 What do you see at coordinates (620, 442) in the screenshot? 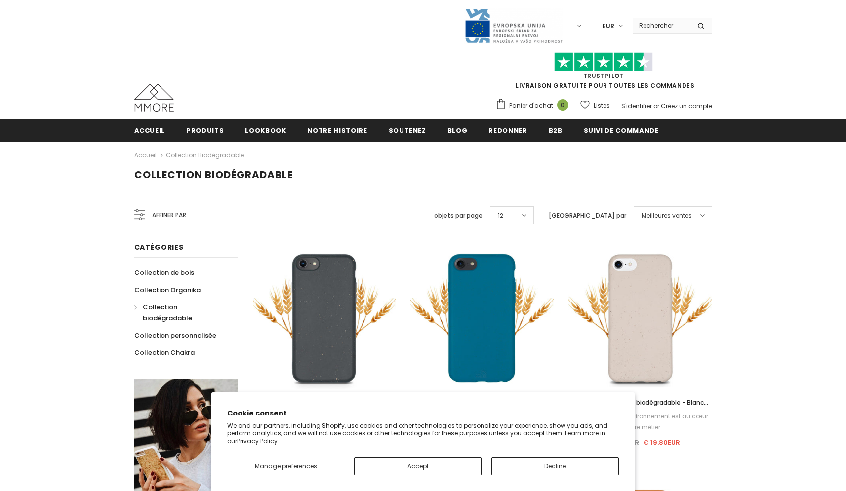
I see `span: € 26.90EUR` at bounding box center [620, 442].